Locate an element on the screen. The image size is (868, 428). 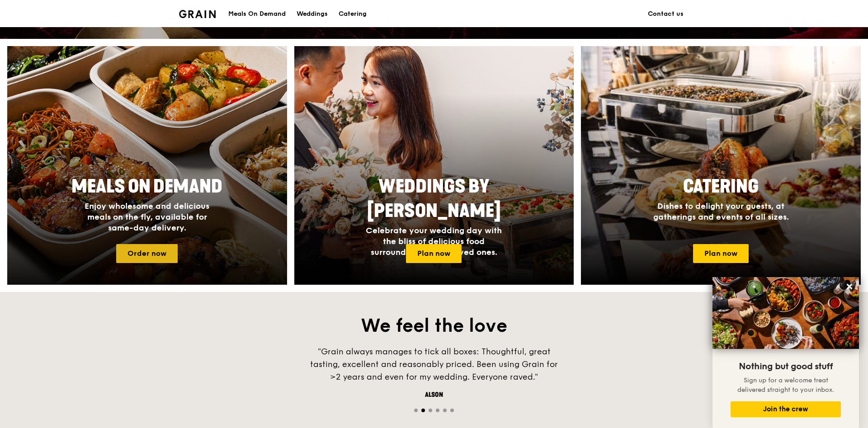
img: catering-card.e1cfaf3e.jpg is located at coordinates (721, 165).